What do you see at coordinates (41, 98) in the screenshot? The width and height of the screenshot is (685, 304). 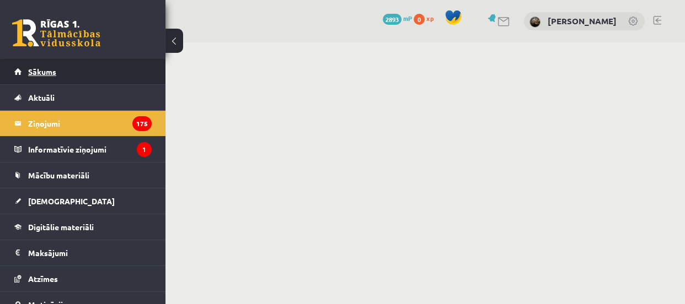 I see `span: Aktuāli` at bounding box center [41, 98].